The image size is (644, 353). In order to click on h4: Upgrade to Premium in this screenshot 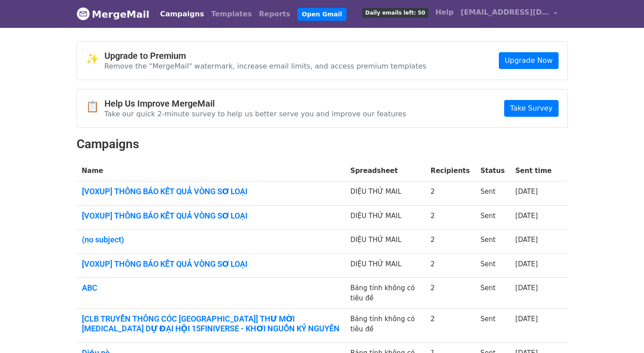, I will do `click(265, 56)`.